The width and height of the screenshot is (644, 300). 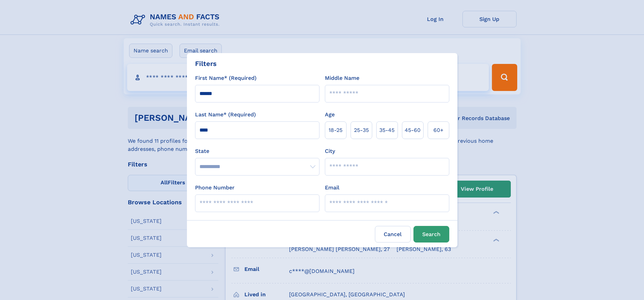 What do you see at coordinates (342, 78) in the screenshot?
I see `label: Middle Name` at bounding box center [342, 78].